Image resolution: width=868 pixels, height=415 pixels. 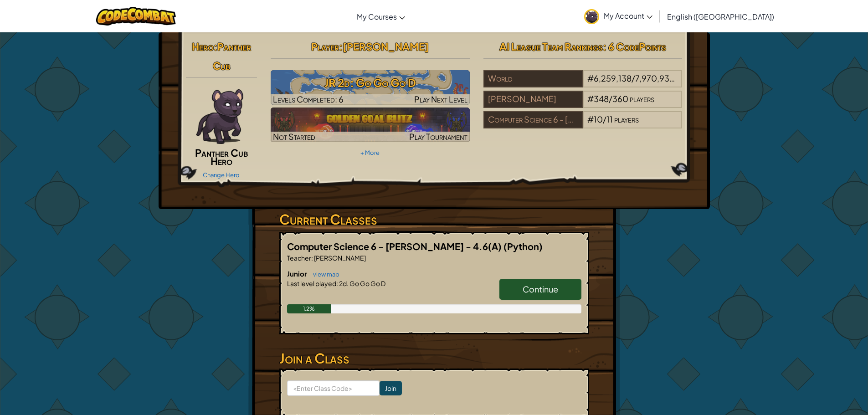 What do you see at coordinates (299, 258) in the screenshot?
I see `span: Teacher` at bounding box center [299, 258].